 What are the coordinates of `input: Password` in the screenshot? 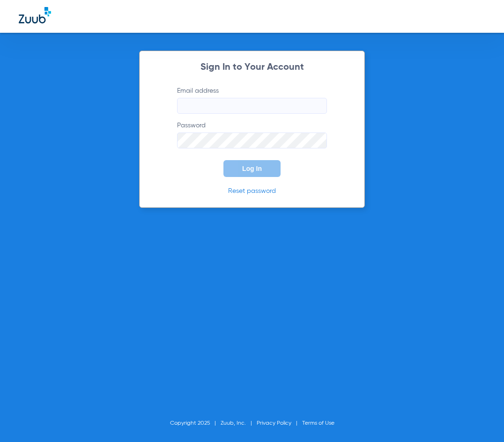 It's located at (252, 141).